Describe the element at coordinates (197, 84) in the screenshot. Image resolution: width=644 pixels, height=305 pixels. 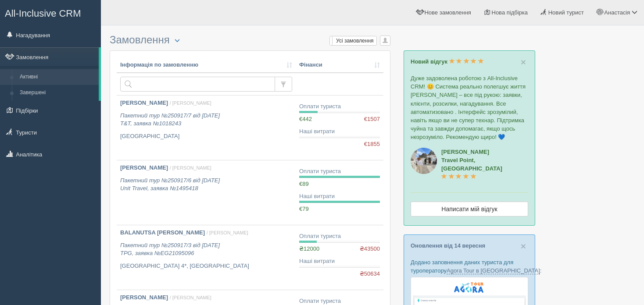
I see `input: Пошук за номером замовлення, ПІБ або паспортом туриста` at that location.